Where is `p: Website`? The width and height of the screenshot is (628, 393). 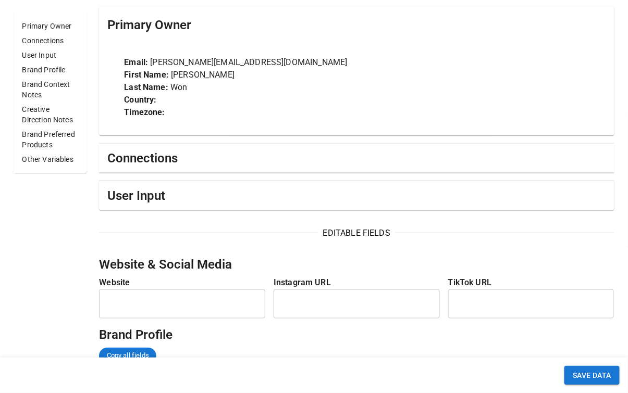 p: Website is located at coordinates (182, 283).